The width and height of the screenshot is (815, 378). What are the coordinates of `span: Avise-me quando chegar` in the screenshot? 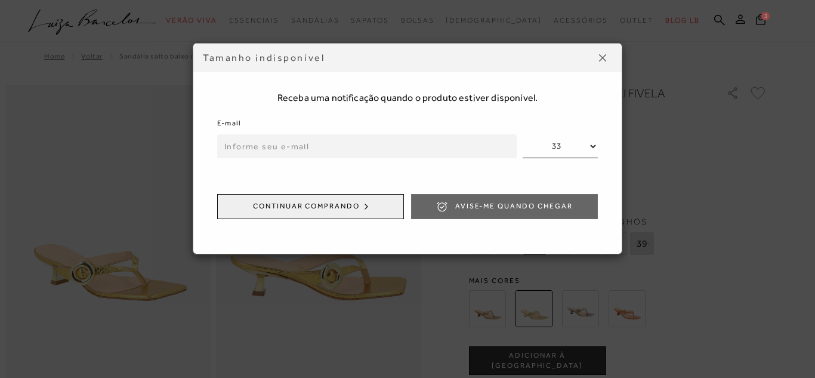 It's located at (514, 206).